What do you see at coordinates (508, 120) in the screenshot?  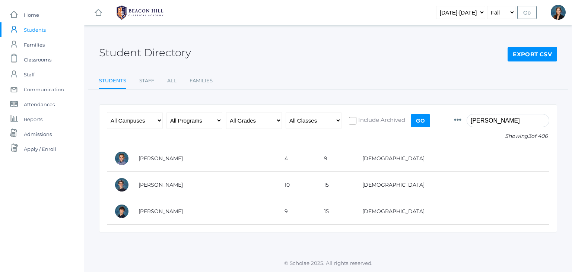 I see `input: Filter by name` at bounding box center [508, 120].